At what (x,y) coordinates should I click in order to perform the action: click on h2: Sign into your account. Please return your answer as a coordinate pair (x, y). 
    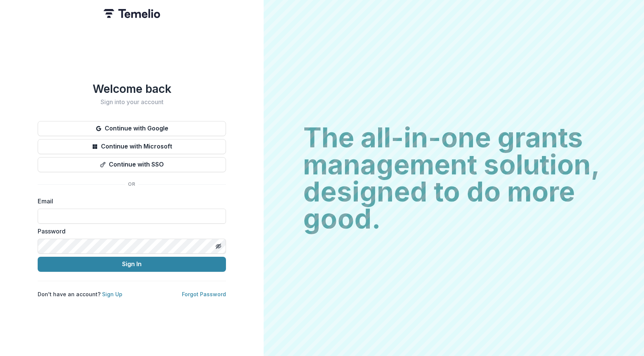
    Looking at the image, I should click on (132, 102).